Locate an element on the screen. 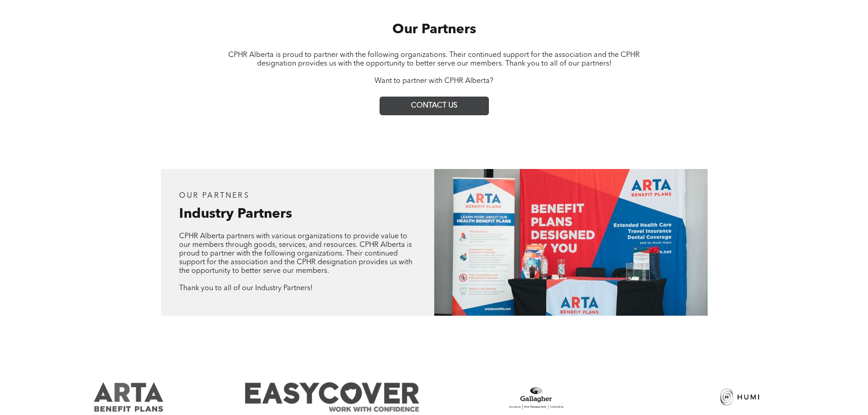 This screenshot has height=415, width=868. span: OUR PARTNERS is located at coordinates (214, 196).